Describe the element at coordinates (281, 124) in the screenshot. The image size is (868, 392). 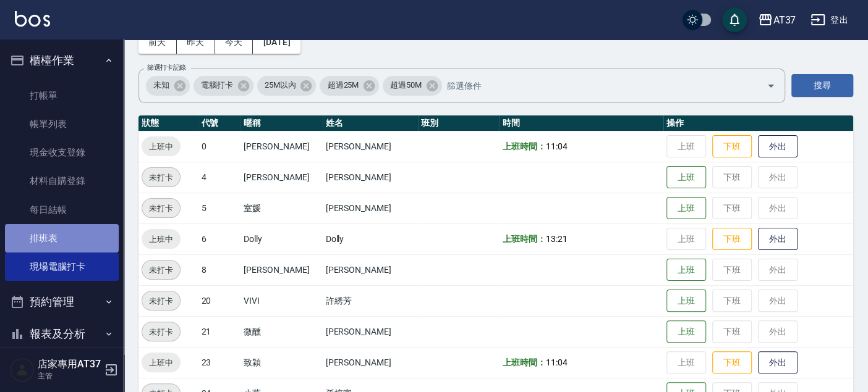
I see `th: 暱稱` at that location.